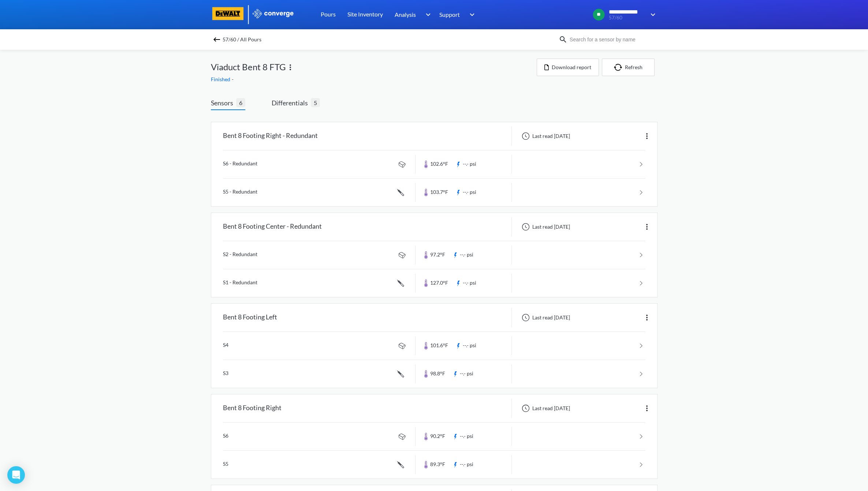  What do you see at coordinates (221, 79) in the screenshot?
I see `span: Finished` at bounding box center [221, 79].